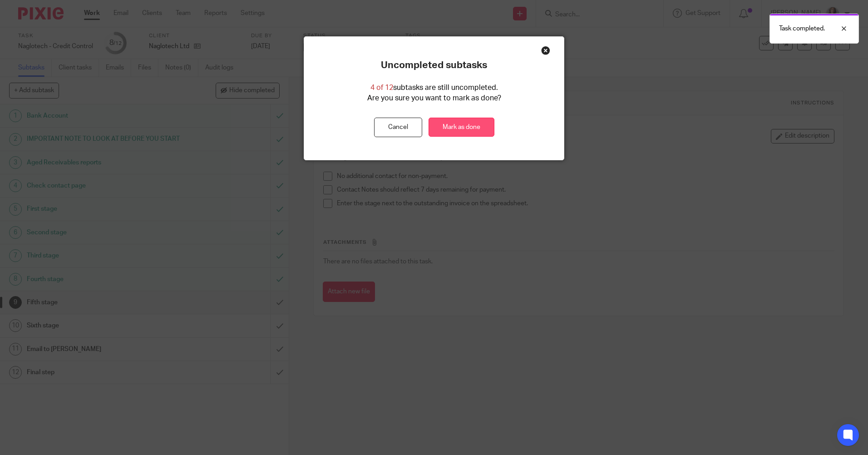 Image resolution: width=868 pixels, height=455 pixels. I want to click on button: Cancel, so click(398, 127).